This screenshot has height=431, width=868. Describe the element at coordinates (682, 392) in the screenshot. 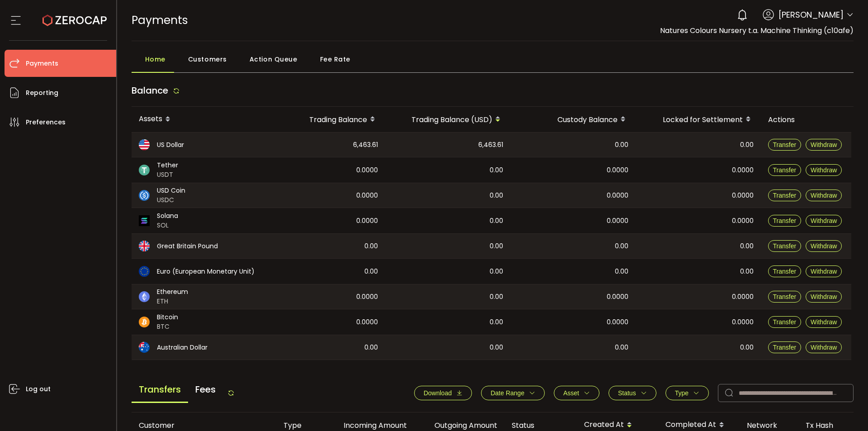

I see `span: Type` at that location.